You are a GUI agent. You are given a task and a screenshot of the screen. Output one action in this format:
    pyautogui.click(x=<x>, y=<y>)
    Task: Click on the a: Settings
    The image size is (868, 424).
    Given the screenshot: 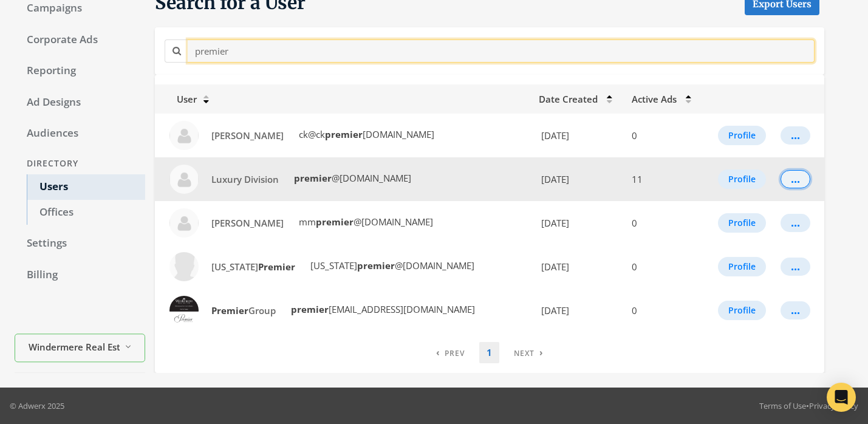 What is the action you would take?
    pyautogui.click(x=80, y=243)
    